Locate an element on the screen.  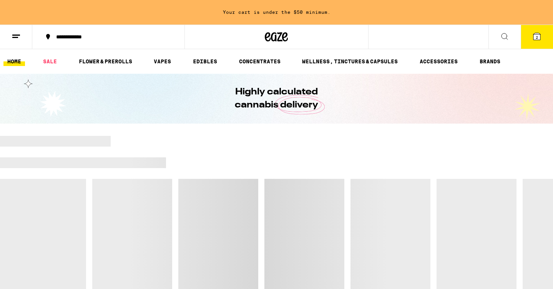
button: 2 is located at coordinates (537, 37).